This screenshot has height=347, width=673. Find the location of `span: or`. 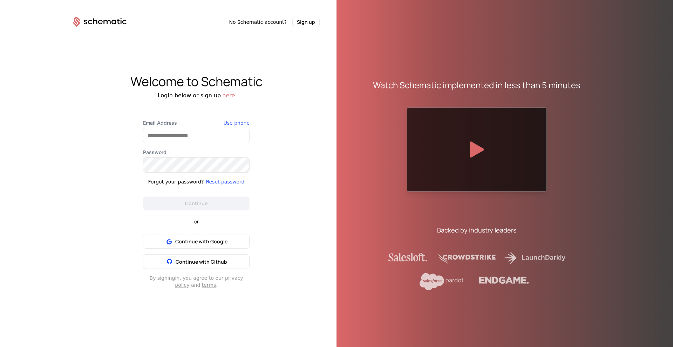

span: or is located at coordinates (196, 222).